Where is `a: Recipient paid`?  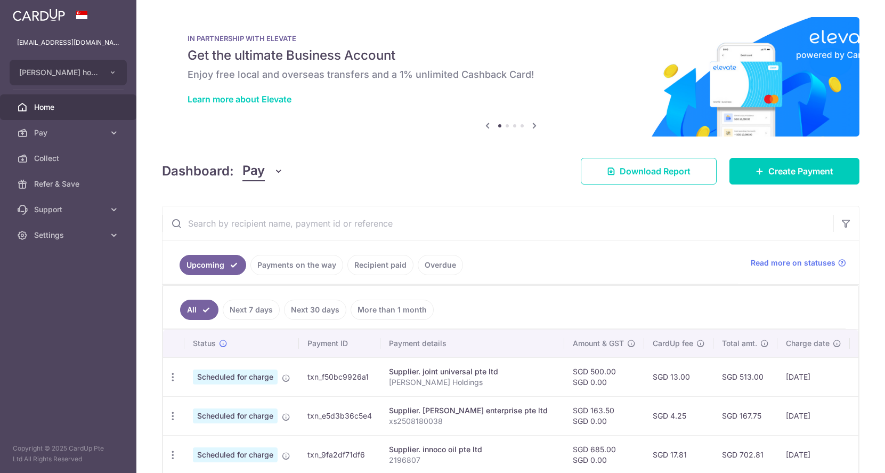
a: Recipient paid is located at coordinates (381, 265).